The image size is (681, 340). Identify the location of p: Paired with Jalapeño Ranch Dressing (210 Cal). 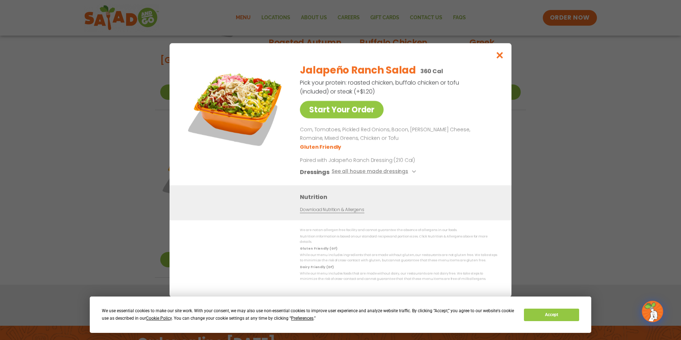
(366, 160).